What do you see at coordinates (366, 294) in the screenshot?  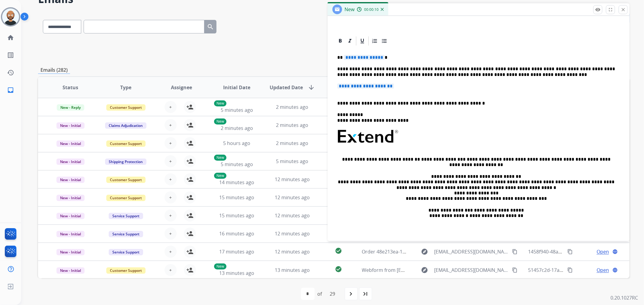 I see `mat-icon: last_page` at bounding box center [366, 294].